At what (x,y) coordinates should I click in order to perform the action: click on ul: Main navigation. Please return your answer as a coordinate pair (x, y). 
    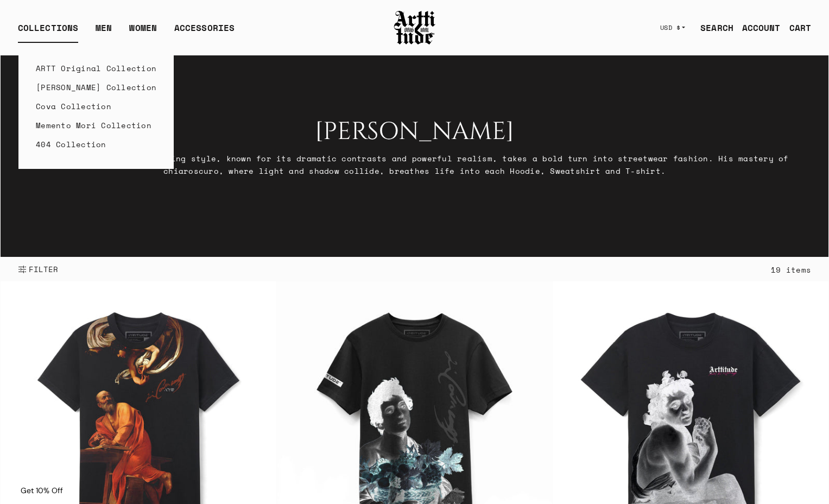
    Looking at the image, I should click on (126, 32).